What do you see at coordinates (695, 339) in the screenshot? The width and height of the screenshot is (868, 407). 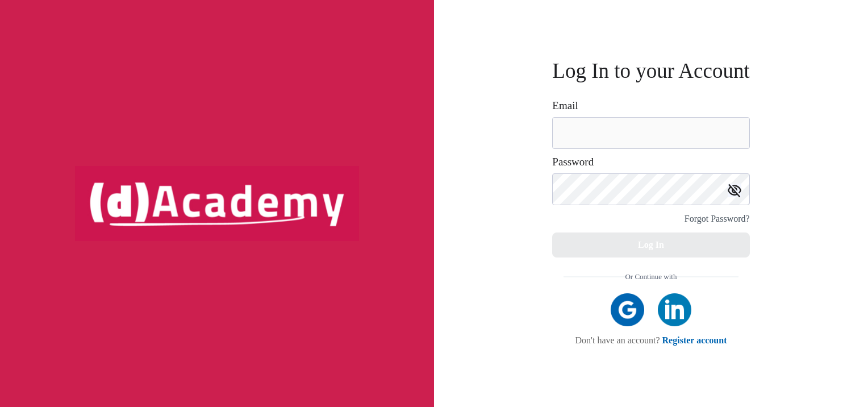 I see `a: Register account` at bounding box center [695, 339].